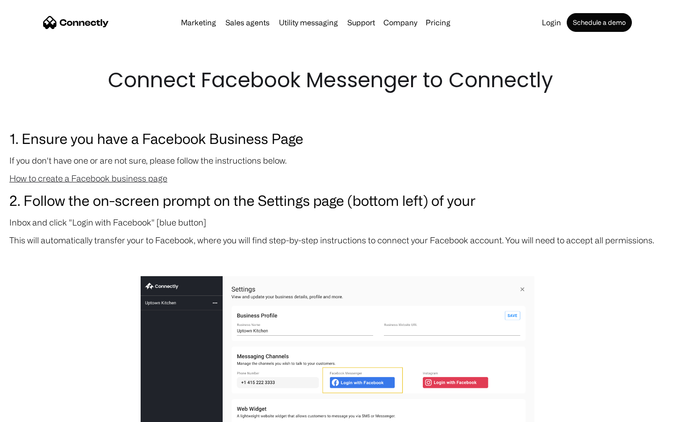  Describe the element at coordinates (338, 80) in the screenshot. I see `h1: Connect Facebook Messenger to Connectly` at that location.